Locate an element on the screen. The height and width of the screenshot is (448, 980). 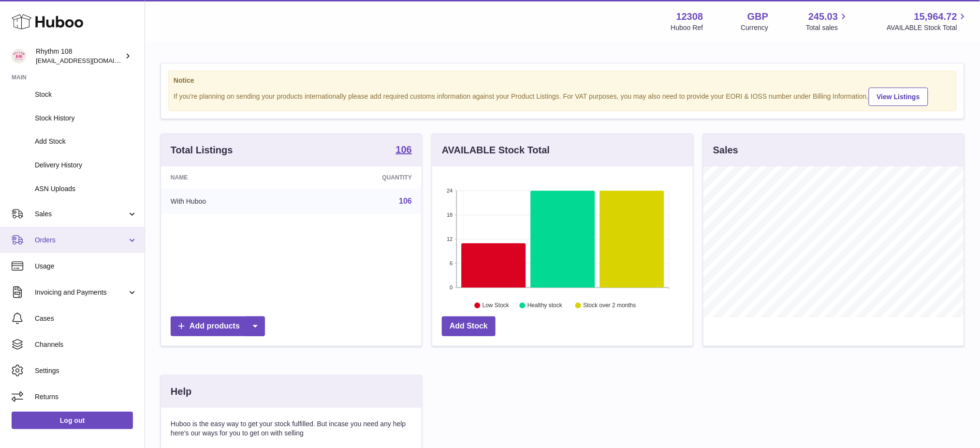
span: Channels is located at coordinates (86, 345).